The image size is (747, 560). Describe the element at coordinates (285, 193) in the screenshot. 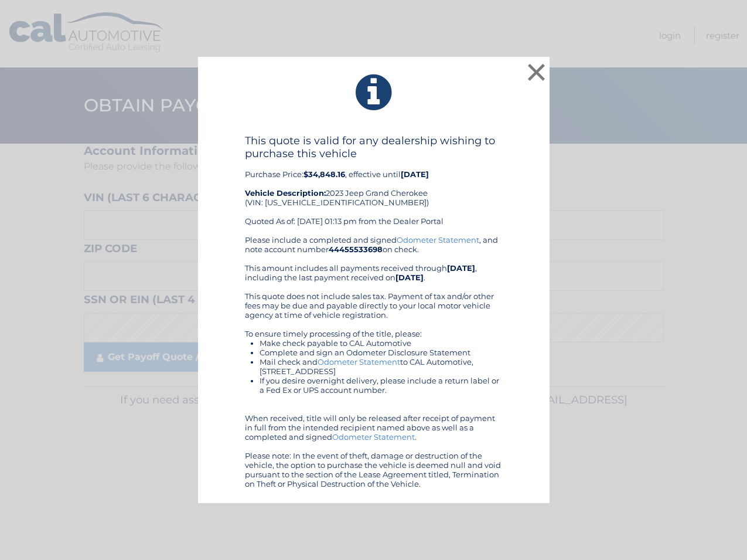

I see `strong: Vehicle Description:` at that location.